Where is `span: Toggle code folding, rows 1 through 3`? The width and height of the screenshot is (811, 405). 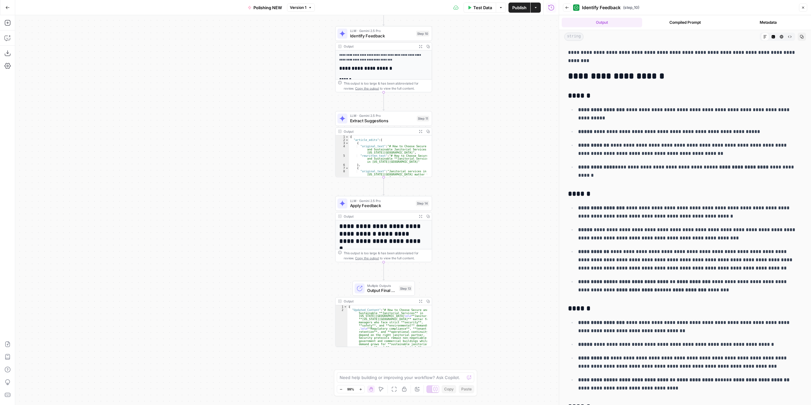
span: Toggle code folding, rows 1 through 3 is located at coordinates (345, 307).